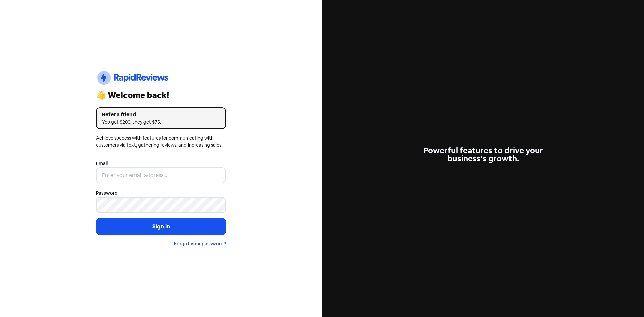 This screenshot has width=644, height=317. I want to click on button: Sign in, so click(161, 227).